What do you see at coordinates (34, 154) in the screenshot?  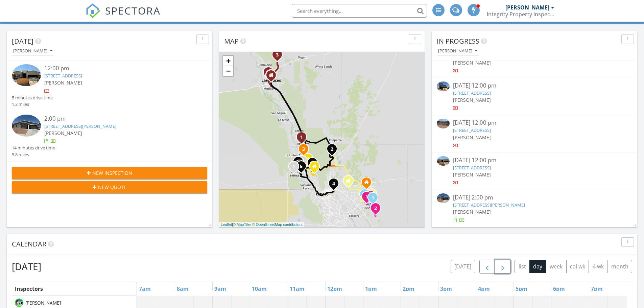 I see `div: 5.8 miles` at bounding box center [34, 154].